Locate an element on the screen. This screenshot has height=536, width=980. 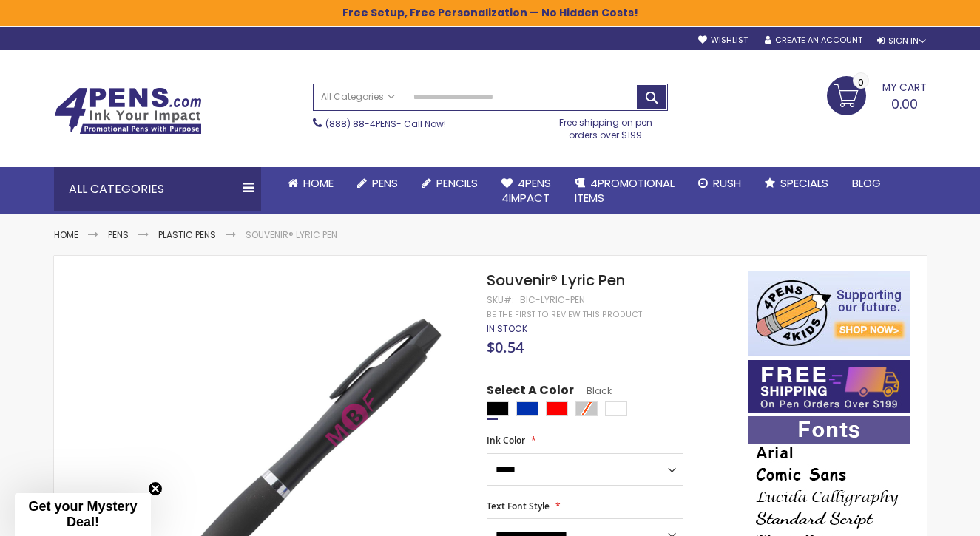
div: White is located at coordinates (616, 409).